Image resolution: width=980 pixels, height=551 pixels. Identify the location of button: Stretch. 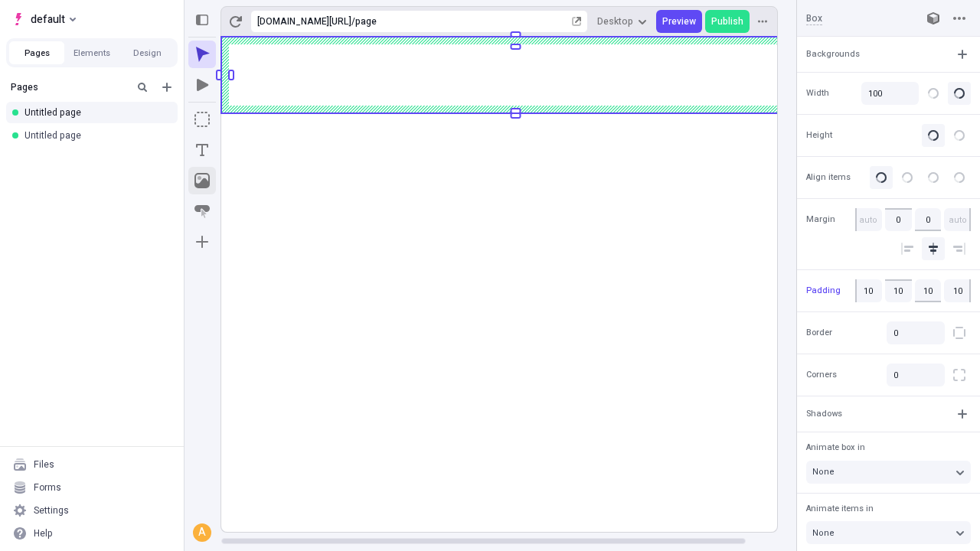
(959, 136).